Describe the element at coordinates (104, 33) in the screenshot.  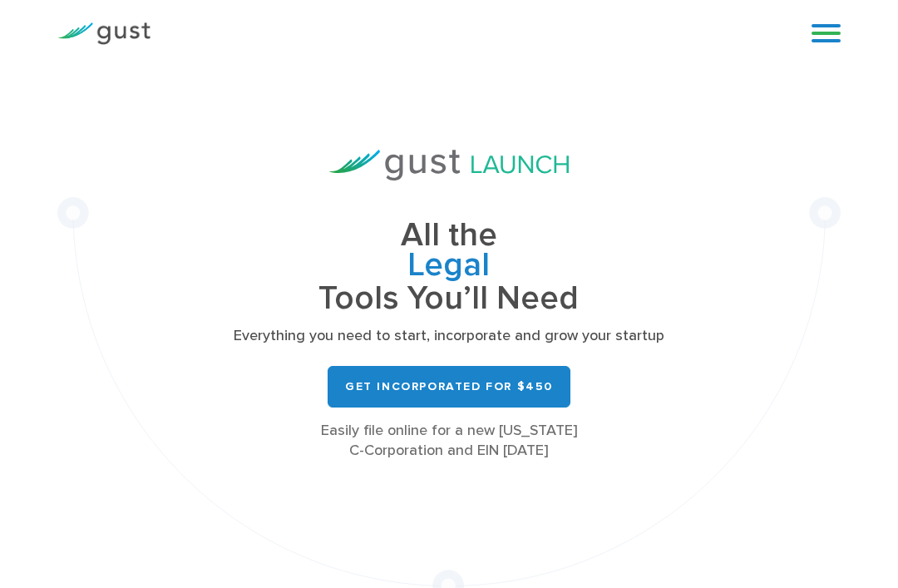
I see `img: Gust Logo` at that location.